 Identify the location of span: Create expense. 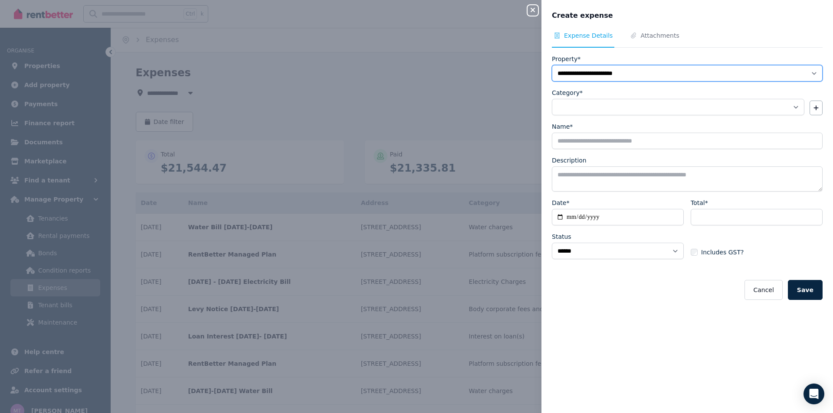
(582, 16).